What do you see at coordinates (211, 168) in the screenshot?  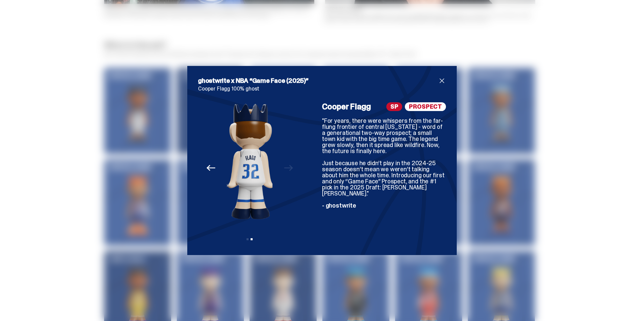 I see `button: Previous` at bounding box center [211, 168].